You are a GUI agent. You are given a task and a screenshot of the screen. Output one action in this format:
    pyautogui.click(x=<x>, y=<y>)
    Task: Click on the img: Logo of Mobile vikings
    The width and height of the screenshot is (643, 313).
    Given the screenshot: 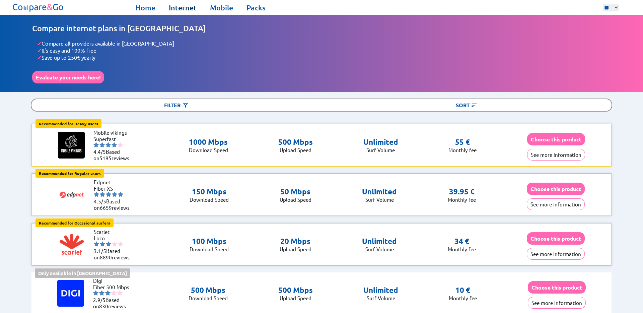 What is the action you would take?
    pyautogui.click(x=71, y=145)
    